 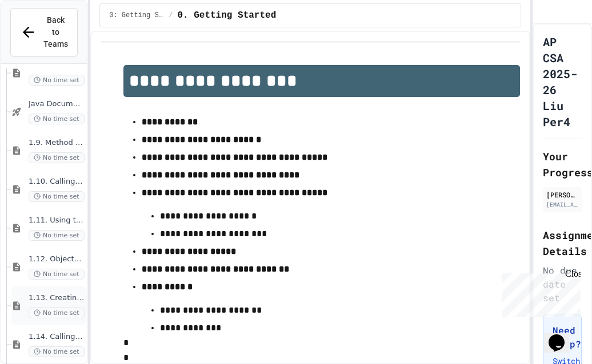 What do you see at coordinates (562, 285) in the screenshot?
I see `div: No due date set` at bounding box center [562, 285].